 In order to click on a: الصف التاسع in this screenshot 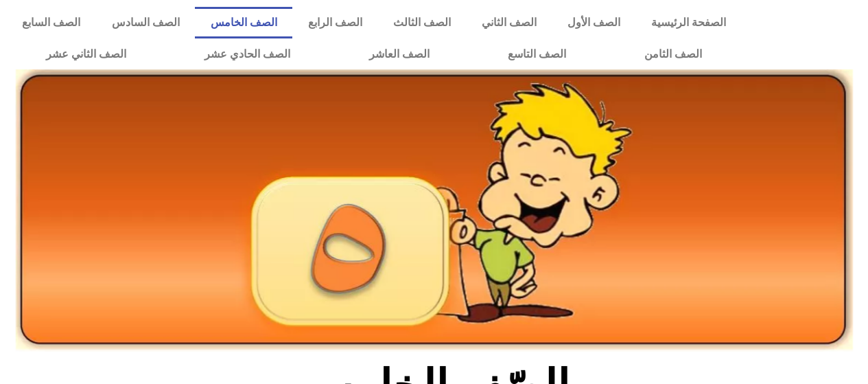, I will do `click(537, 54)`.